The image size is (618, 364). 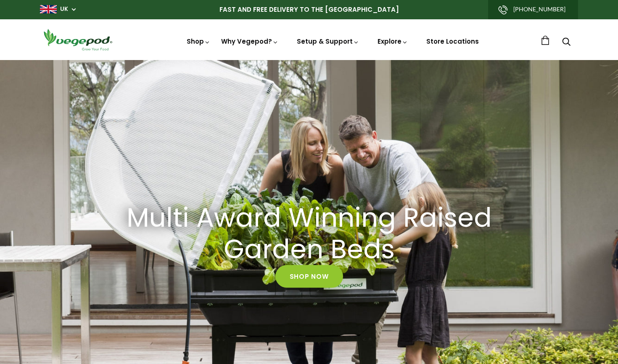 What do you see at coordinates (64, 9) in the screenshot?
I see `a: UK` at bounding box center [64, 9].